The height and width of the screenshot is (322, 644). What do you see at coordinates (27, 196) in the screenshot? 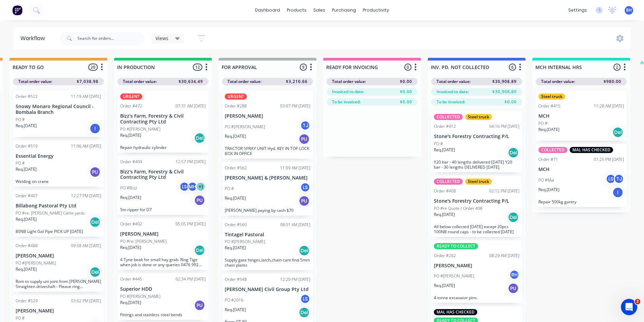
I see `div: Order #407` at bounding box center [27, 196].